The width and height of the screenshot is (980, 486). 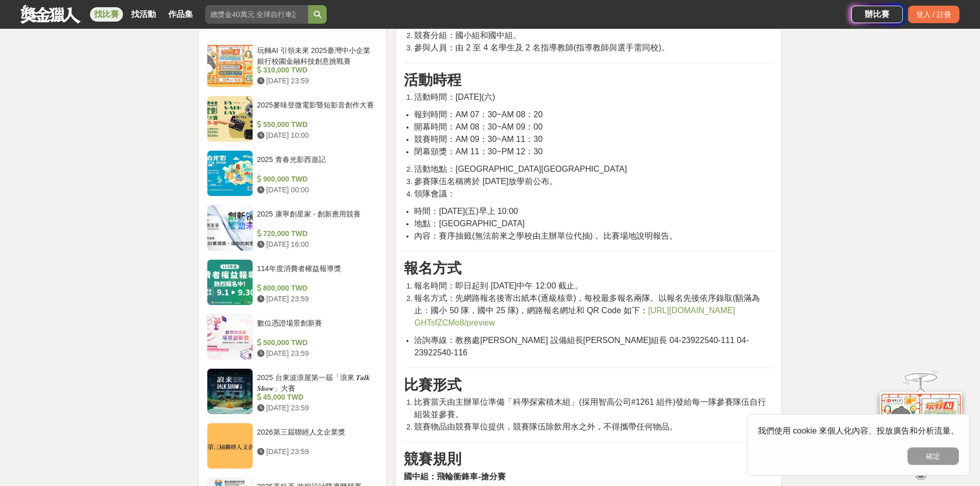 I want to click on div: 500,000 TWD, so click(x=316, y=343).